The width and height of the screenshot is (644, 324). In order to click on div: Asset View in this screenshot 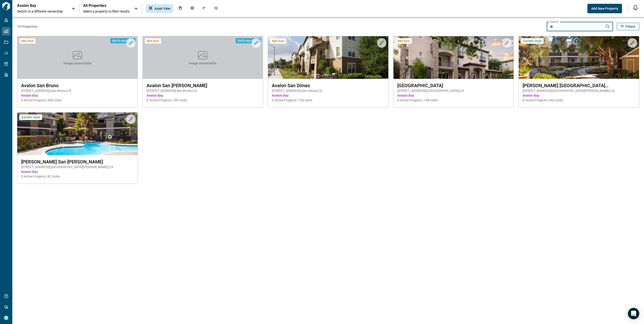, I will do `click(160, 8)`.